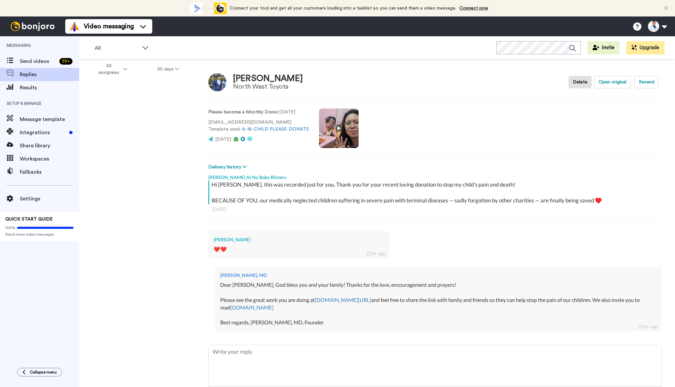 The width and height of the screenshot is (675, 387). Describe the element at coordinates (49, 172) in the screenshot. I see `span: Fallbacks` at that location.